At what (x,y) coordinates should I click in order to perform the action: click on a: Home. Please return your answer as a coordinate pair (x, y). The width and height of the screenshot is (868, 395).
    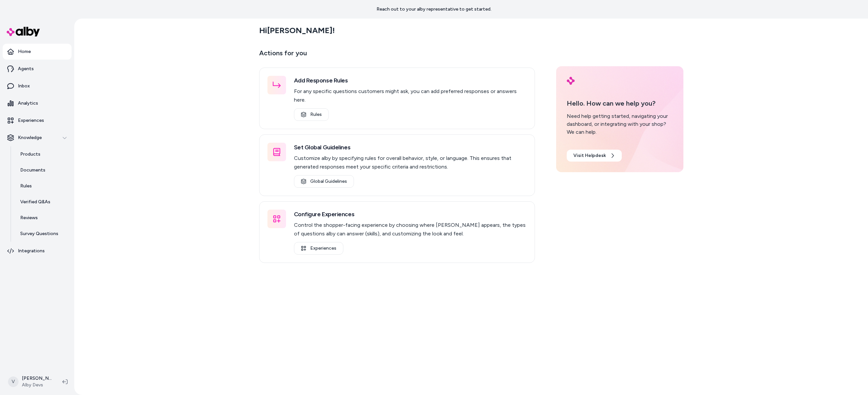
    Looking at the image, I should click on (37, 51).